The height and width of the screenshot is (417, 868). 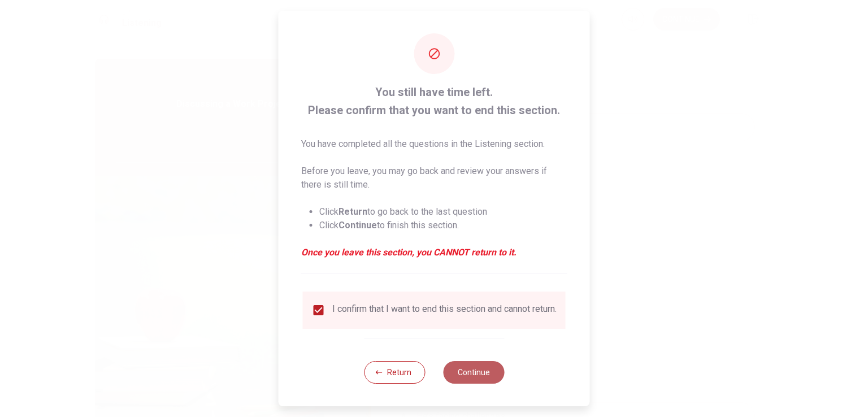 I want to click on span: You still have time left. Please confirm that you want to end this section., so click(x=434, y=101).